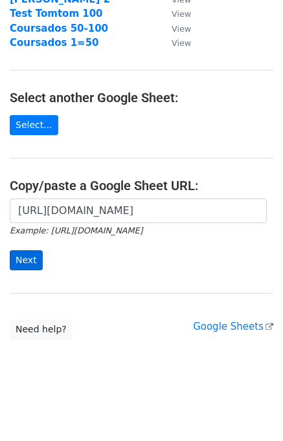 Image resolution: width=283 pixels, height=441 pixels. Describe the element at coordinates (54, 43) in the screenshot. I see `strong: Coursados 1=50` at that location.